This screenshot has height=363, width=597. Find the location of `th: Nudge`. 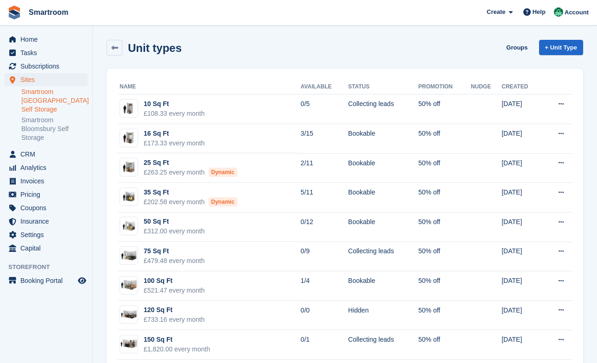

th: Nudge is located at coordinates (486, 87).